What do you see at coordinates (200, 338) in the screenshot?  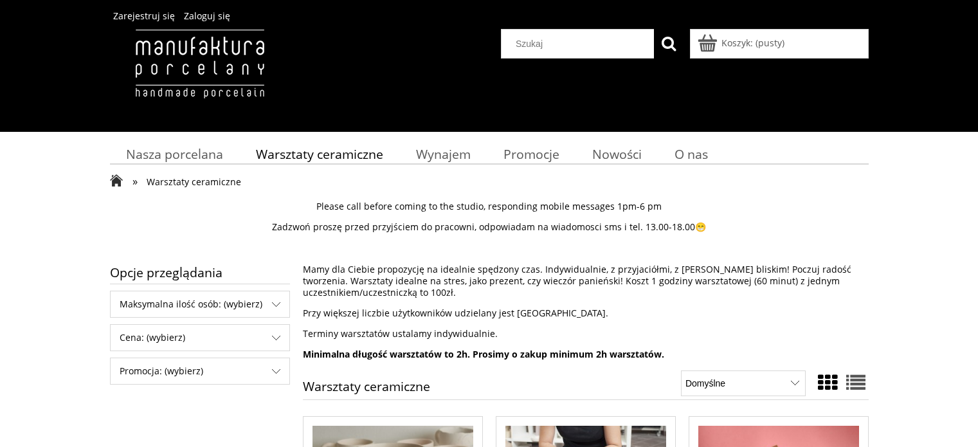 I see `span: Cena: (wybierz)` at bounding box center [200, 338].